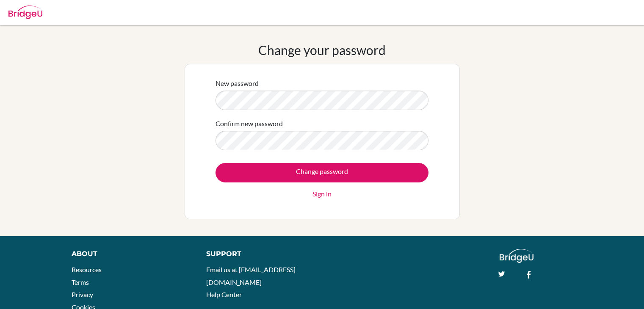  What do you see at coordinates (260, 254) in the screenshot?
I see `div: Support` at bounding box center [260, 254].